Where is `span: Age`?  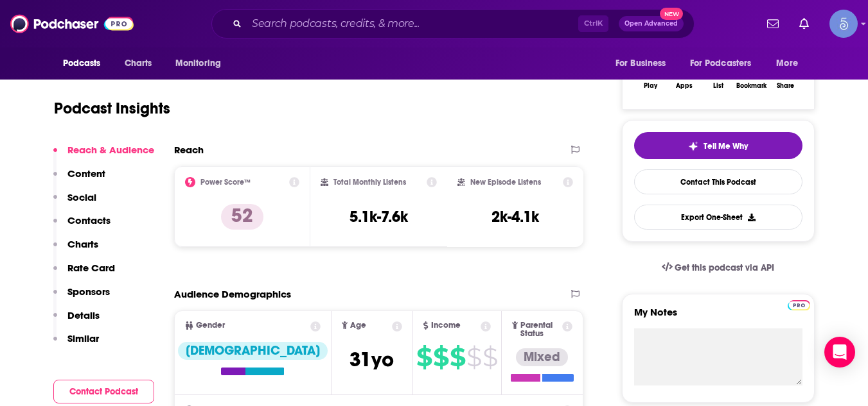
span: Age is located at coordinates (358, 326).